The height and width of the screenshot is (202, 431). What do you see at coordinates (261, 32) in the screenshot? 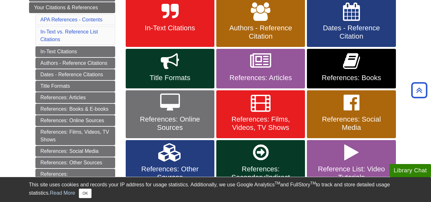
I see `span: Authors - Reference Citation` at bounding box center [261, 32].